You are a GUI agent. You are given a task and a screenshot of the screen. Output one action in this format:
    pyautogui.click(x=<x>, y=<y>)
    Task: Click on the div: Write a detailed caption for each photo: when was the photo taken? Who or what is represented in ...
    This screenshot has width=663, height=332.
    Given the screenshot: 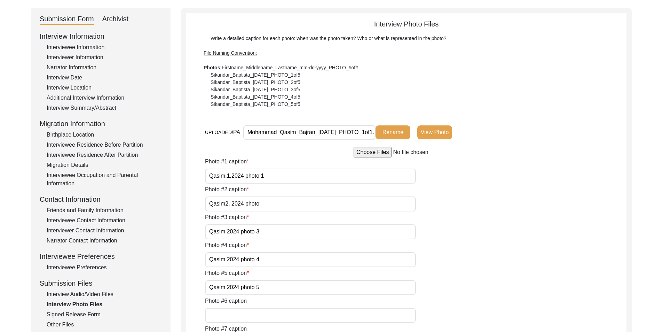 What is the action you would take?
    pyautogui.click(x=406, y=71)
    